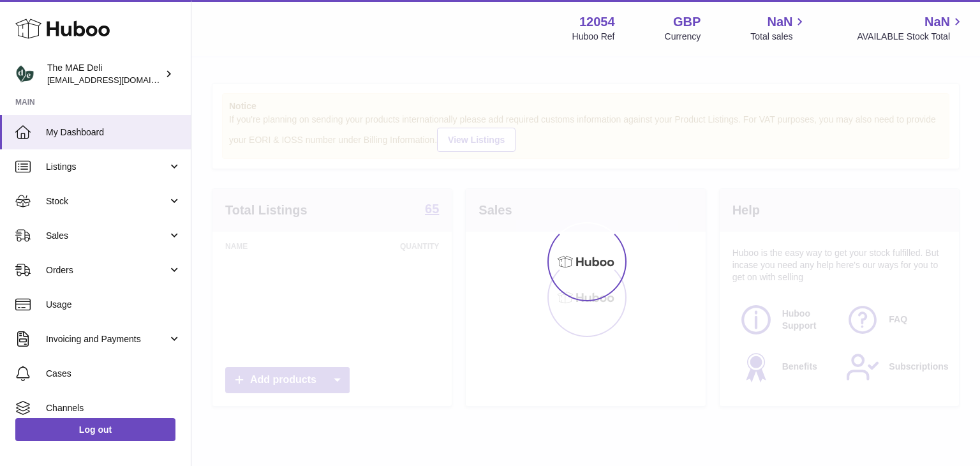 This screenshot has width=980, height=466. What do you see at coordinates (107, 167) in the screenshot?
I see `span: Listings` at bounding box center [107, 167].